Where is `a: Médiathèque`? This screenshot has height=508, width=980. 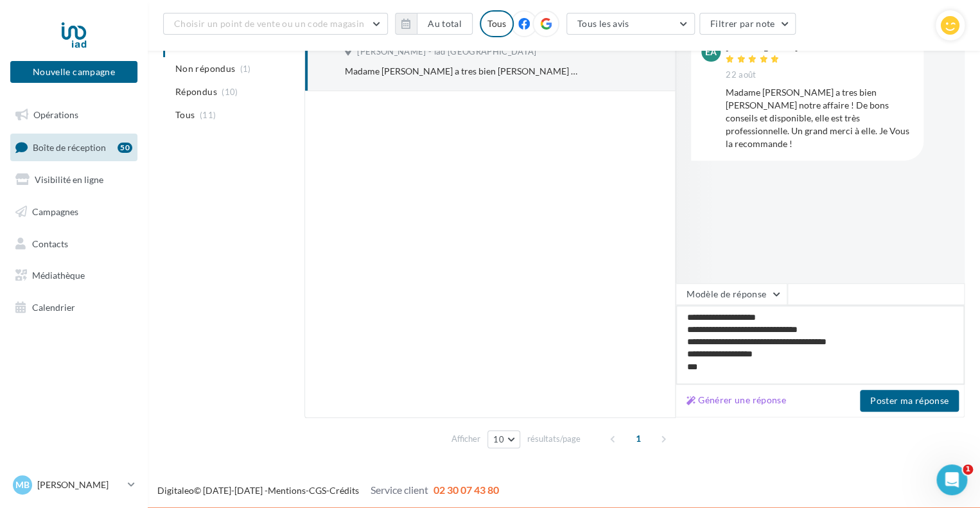 a: Médiathèque is located at coordinates (74, 276).